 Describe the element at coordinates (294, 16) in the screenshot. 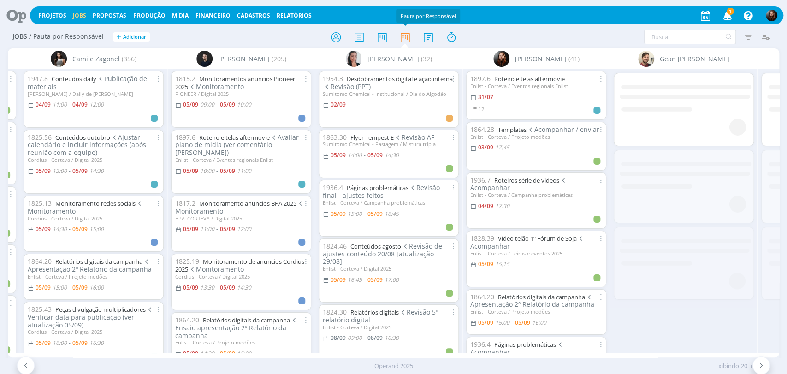

I see `button: Relatórios` at that location.